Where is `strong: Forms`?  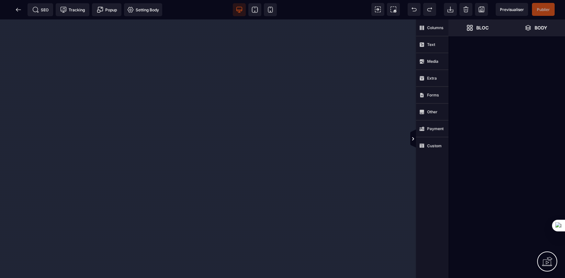
strong: Forms is located at coordinates (433, 95).